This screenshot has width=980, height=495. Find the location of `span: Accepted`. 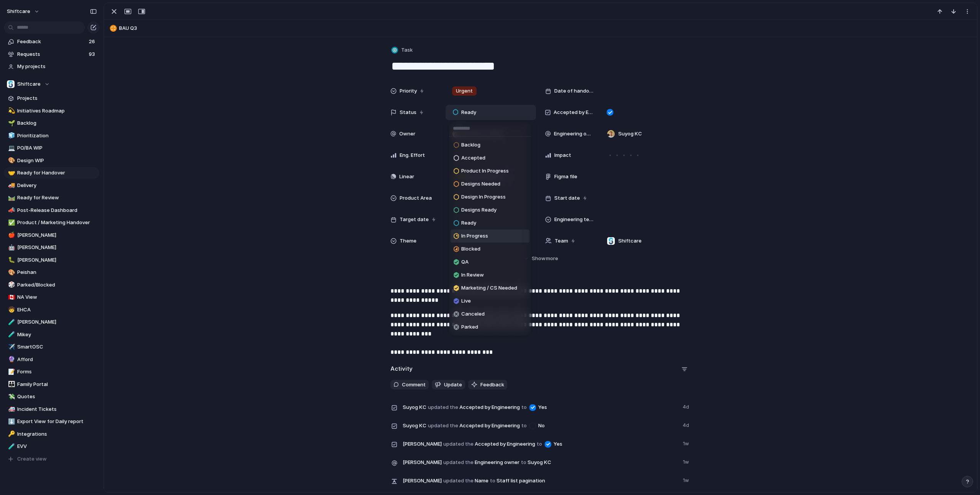

span: Accepted is located at coordinates (473, 158).